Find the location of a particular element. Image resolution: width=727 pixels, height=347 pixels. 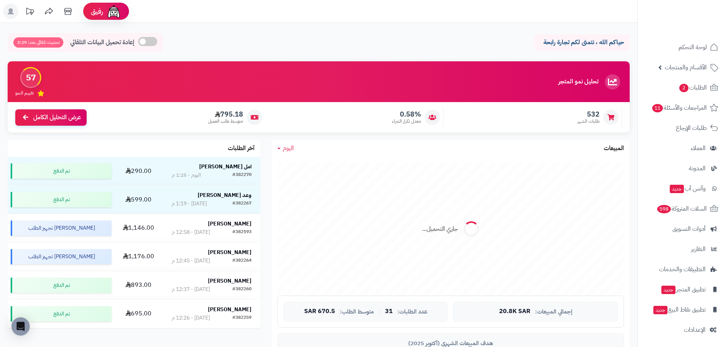

span: المراجعات والأسئلة is located at coordinates (679, 108).